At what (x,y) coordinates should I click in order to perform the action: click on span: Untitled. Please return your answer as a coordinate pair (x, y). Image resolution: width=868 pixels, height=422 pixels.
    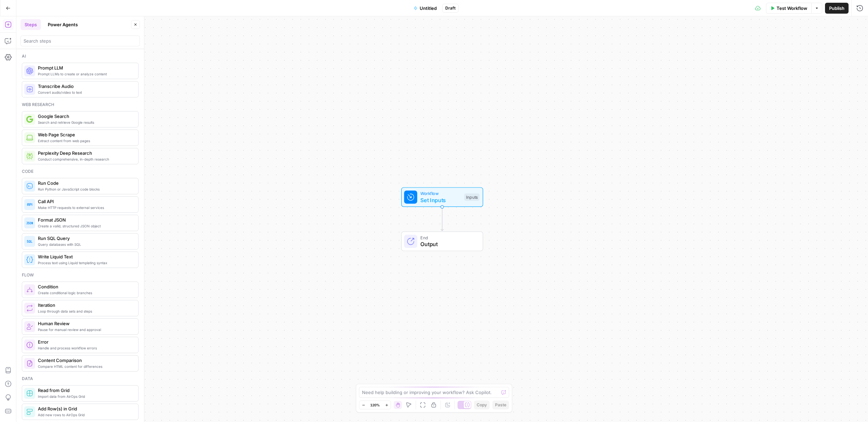
    Looking at the image, I should click on (428, 8).